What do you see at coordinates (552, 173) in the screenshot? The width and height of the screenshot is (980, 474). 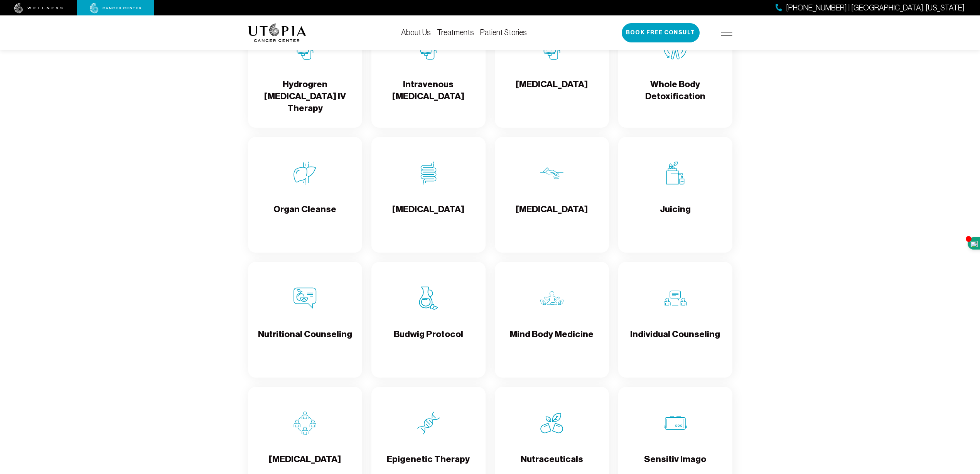 I see `img: Lymphatic Massage` at bounding box center [552, 173].